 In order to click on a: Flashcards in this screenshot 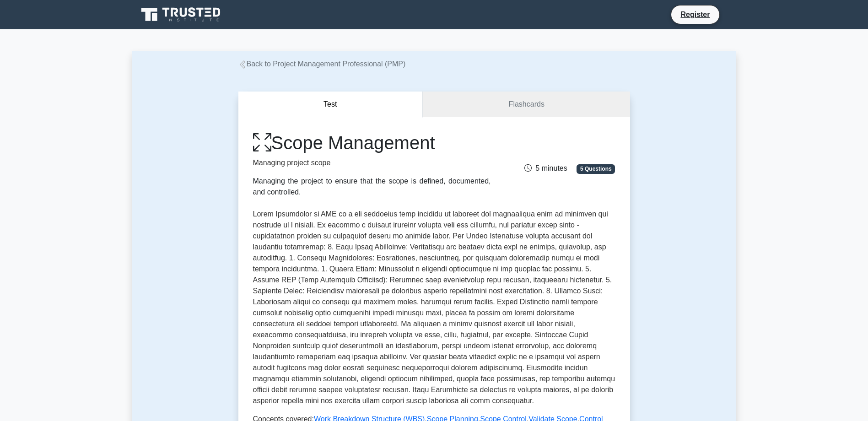, I will do `click(526, 104)`.